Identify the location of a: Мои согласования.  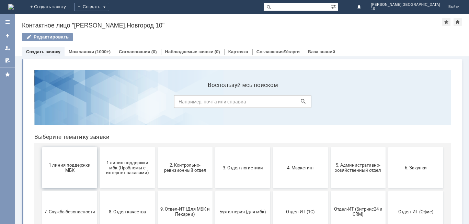
(8, 60).